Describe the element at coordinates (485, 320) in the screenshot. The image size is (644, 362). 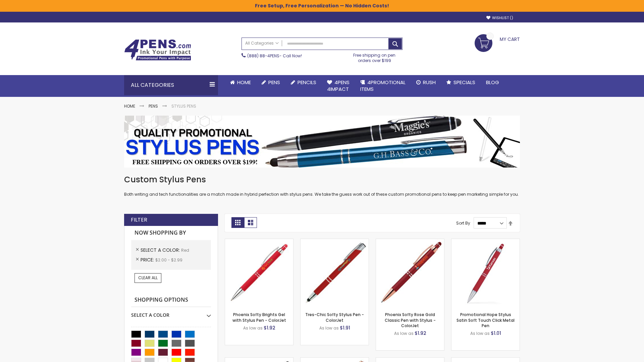
I see `a: Promotional Hope Stylus Satin Soft Touch Click Metal Pen` at that location.